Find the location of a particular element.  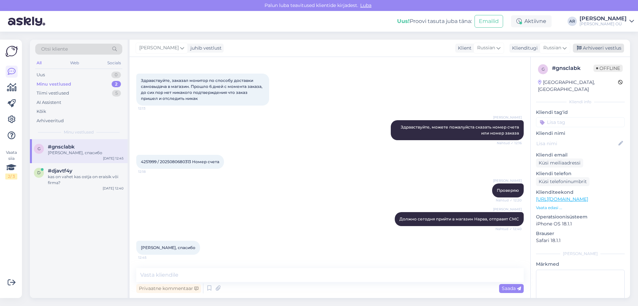

div: 0 is located at coordinates (116, 75).